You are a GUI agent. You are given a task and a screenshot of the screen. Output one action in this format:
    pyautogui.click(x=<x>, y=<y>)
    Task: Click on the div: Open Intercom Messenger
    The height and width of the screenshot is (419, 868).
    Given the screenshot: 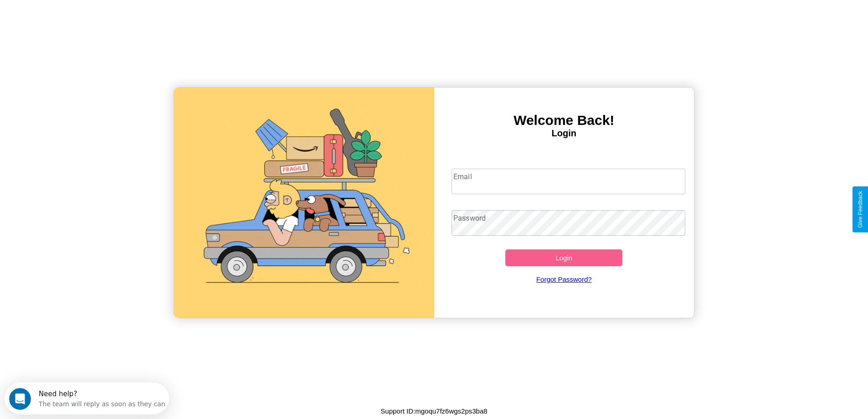 What is the action you would take?
    pyautogui.click(x=87, y=16)
    